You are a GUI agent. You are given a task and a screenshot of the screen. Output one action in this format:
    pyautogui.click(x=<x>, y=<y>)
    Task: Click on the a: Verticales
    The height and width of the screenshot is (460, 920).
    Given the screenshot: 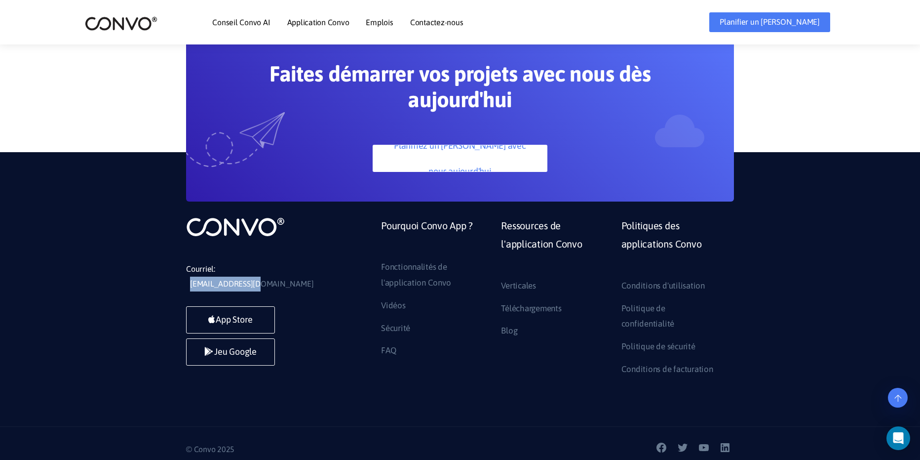 What is the action you would take?
    pyautogui.click(x=518, y=286)
    